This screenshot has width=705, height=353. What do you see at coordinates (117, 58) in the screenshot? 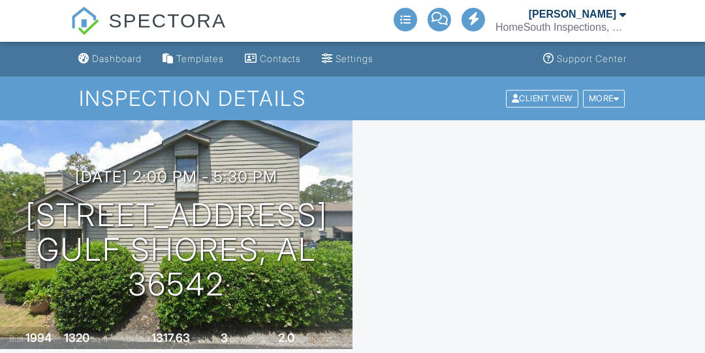
I see `div: Dashboard` at bounding box center [117, 58].